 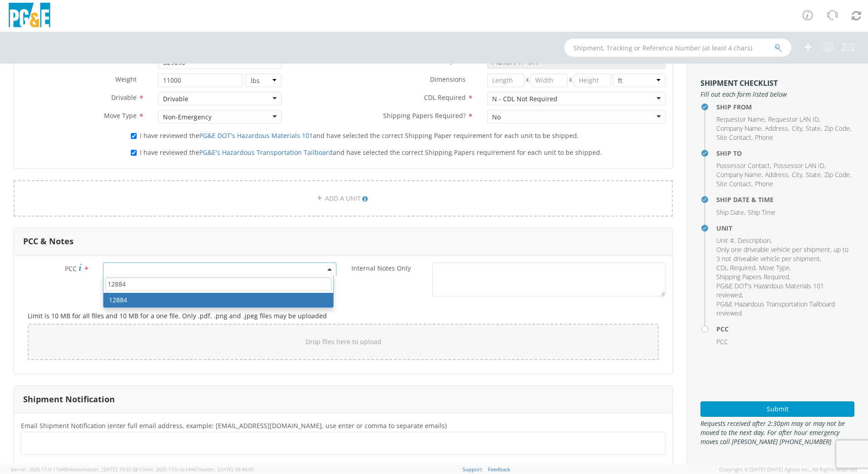 I want to click on span: Shipping Papers Required, so click(x=753, y=277).